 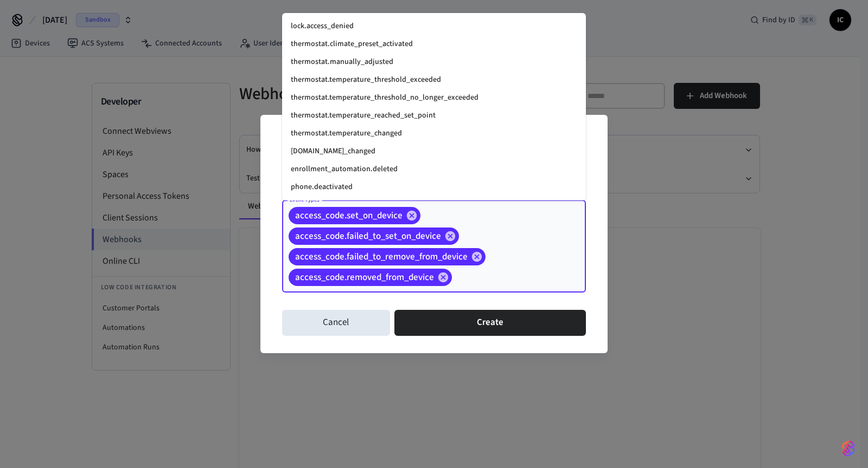 I want to click on span: access_code.failed_to_remove_from_device, so click(x=382, y=257).